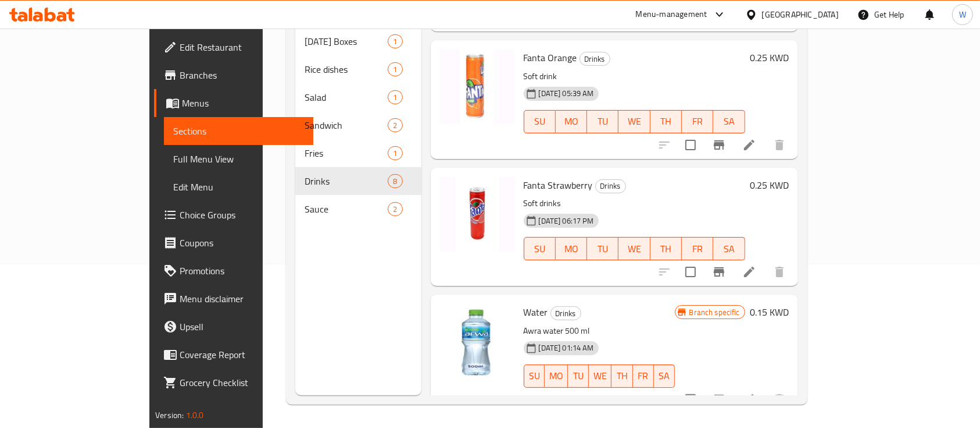 This screenshot has width=980, height=428. Describe the element at coordinates (477, 87) in the screenshot. I see `img: Fanta Orange` at that location.